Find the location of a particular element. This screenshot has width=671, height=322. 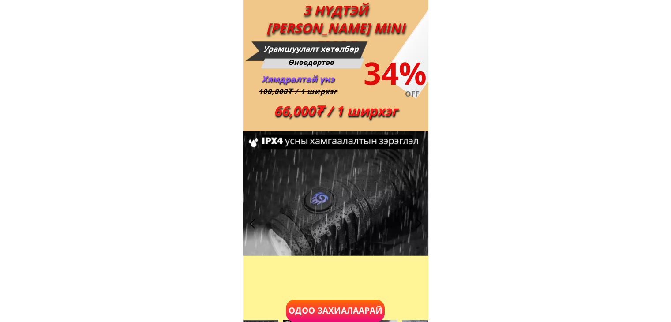

div: Урамшуулалт хөтөлбөр is located at coordinates (311, 49).